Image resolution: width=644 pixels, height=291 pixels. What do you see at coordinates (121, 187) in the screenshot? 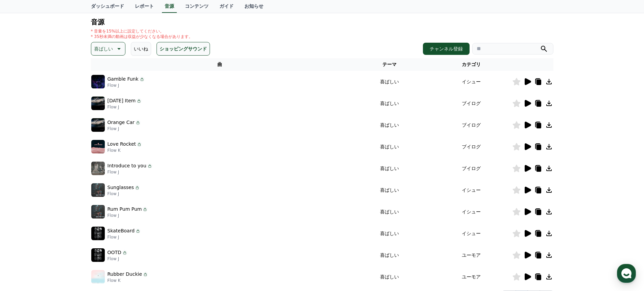
I see `p: Sunglasses` at bounding box center [121, 187].